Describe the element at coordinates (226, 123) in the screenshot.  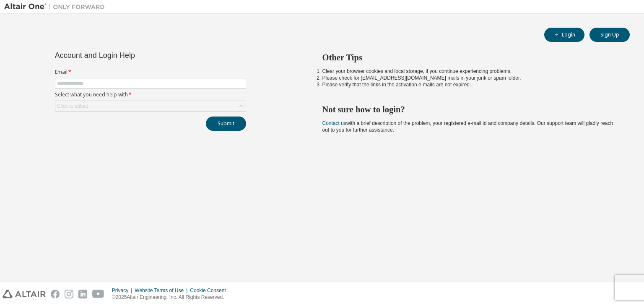
I see `button: Submit` at that location.